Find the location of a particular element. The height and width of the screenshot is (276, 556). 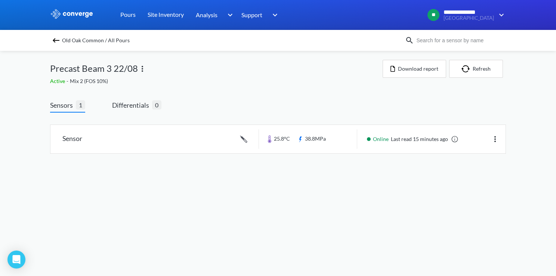

span: 1 is located at coordinates (80, 105).